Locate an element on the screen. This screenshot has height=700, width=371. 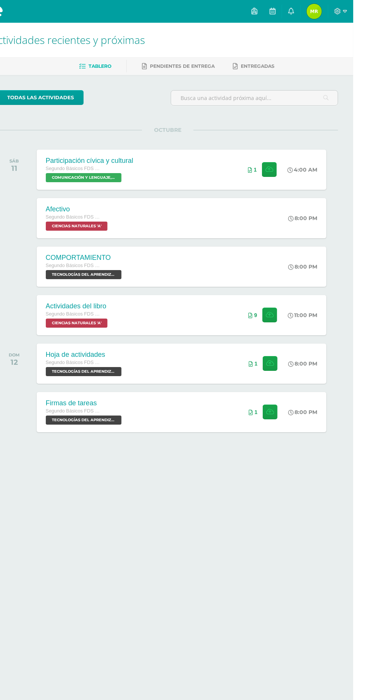
div: 12 is located at coordinates (32, 362).